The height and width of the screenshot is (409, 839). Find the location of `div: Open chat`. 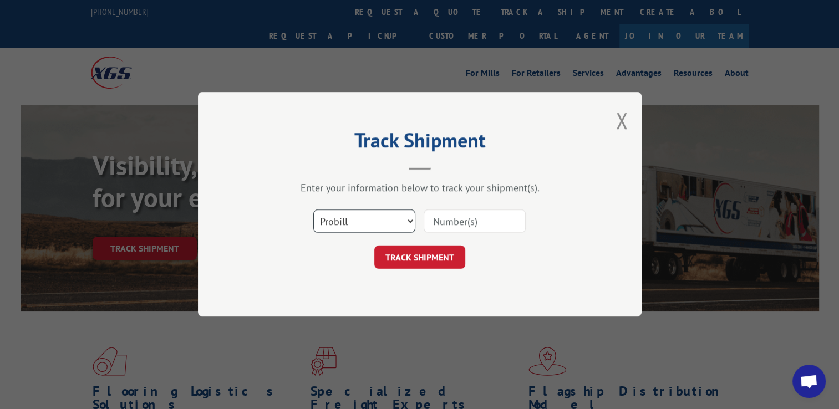

div: Open chat is located at coordinates (809, 382).